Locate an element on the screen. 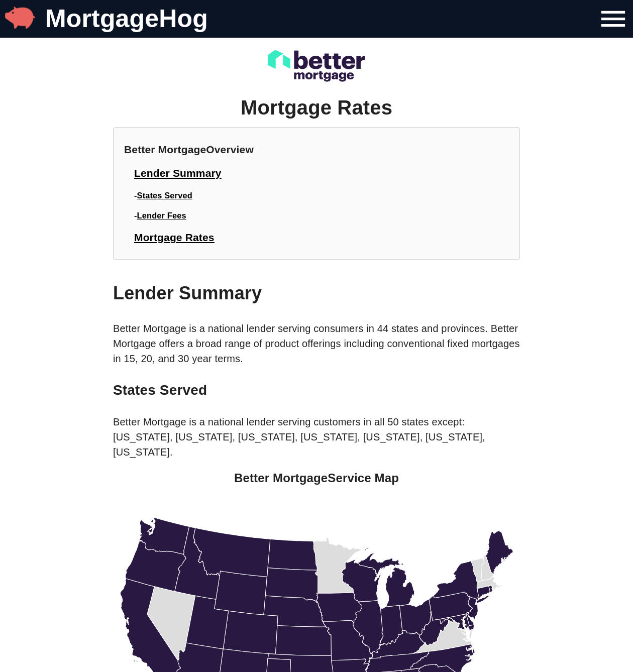 This screenshot has width=633, height=672. h2: Mortgage Rates is located at coordinates (317, 108).